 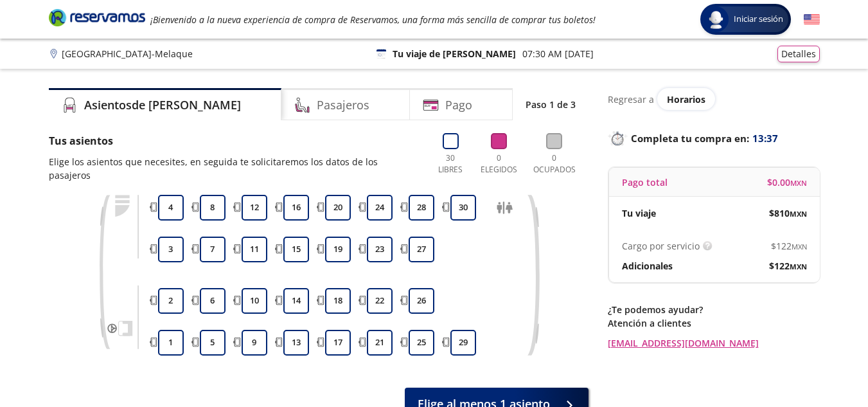 I want to click on span: Iniciar sesión, so click(x=758, y=19).